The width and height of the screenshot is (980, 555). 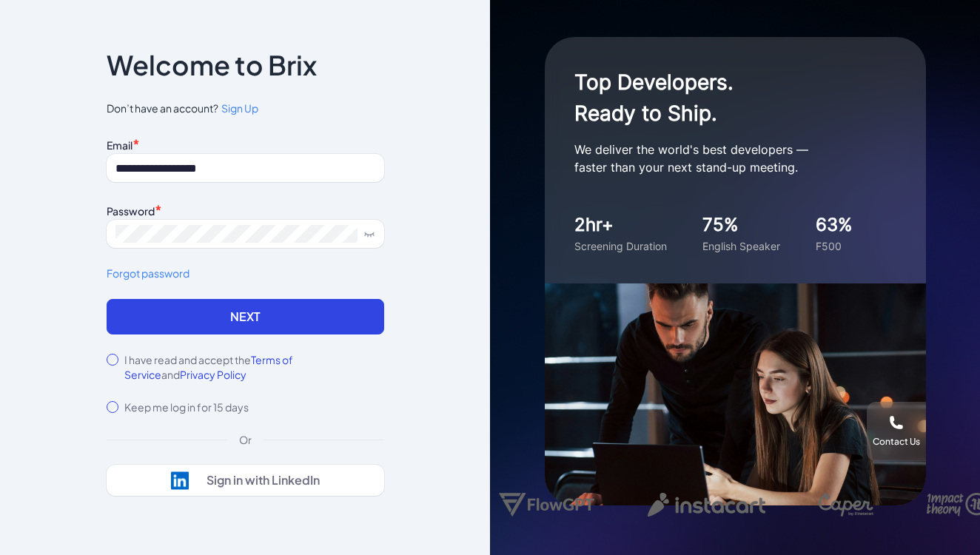 What do you see at coordinates (834, 225) in the screenshot?
I see `div: 63%` at bounding box center [834, 225].